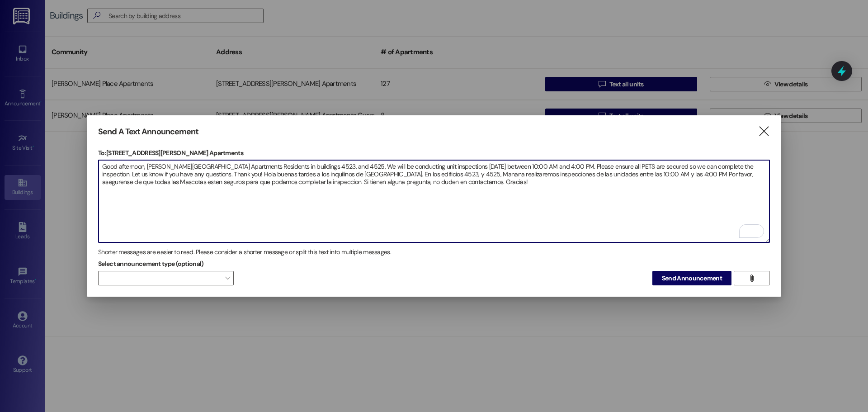 Image resolution: width=868 pixels, height=412 pixels. I want to click on button: Send Announcement, so click(692, 278).